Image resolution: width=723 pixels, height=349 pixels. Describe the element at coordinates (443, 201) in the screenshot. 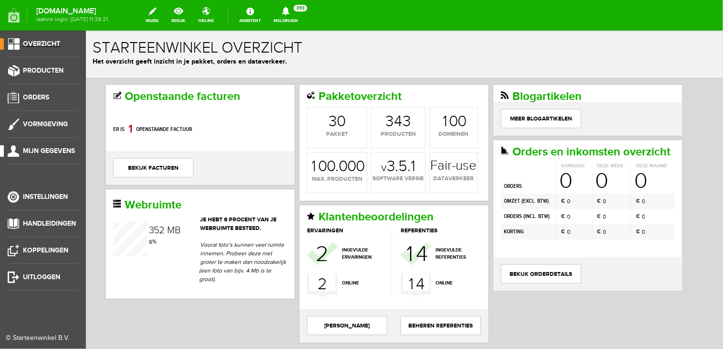

I see `td: korting` at that location.